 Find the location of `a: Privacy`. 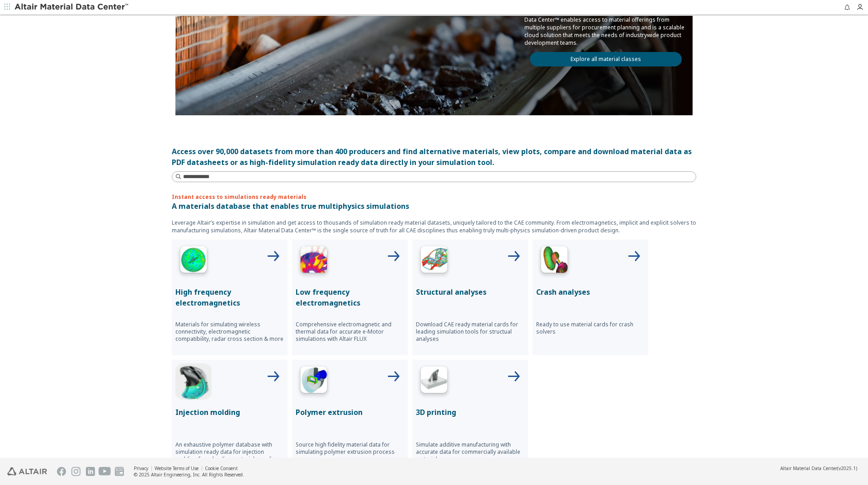

a: Privacy is located at coordinates (141, 468).